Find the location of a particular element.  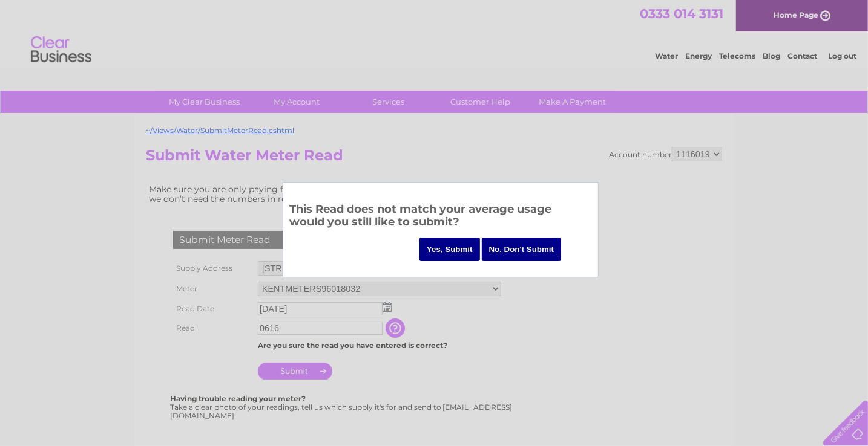

a: Energy is located at coordinates (699, 56).